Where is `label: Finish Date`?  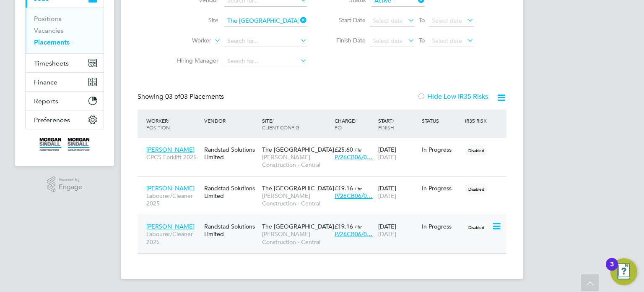
label: Finish Date is located at coordinates (347, 40).